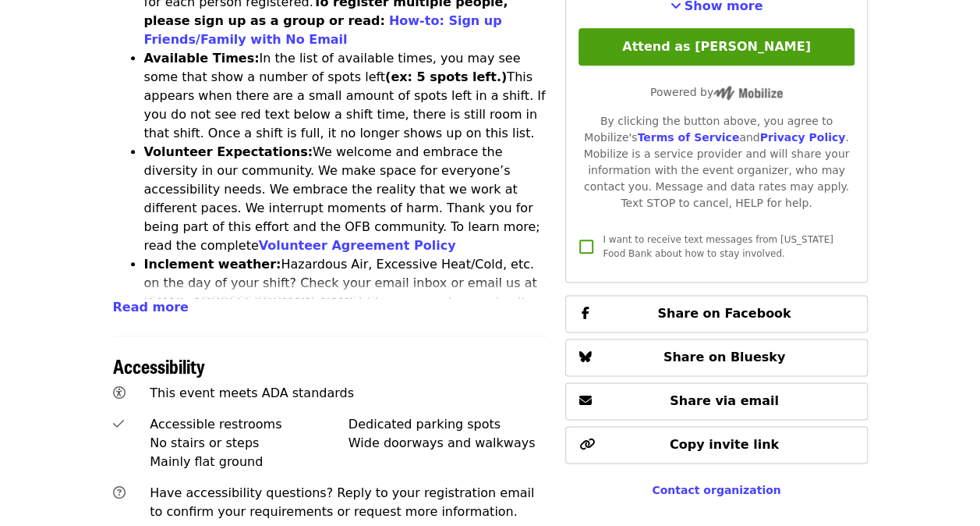  What do you see at coordinates (150, 307) in the screenshot?
I see `button: Read more` at bounding box center [150, 307].